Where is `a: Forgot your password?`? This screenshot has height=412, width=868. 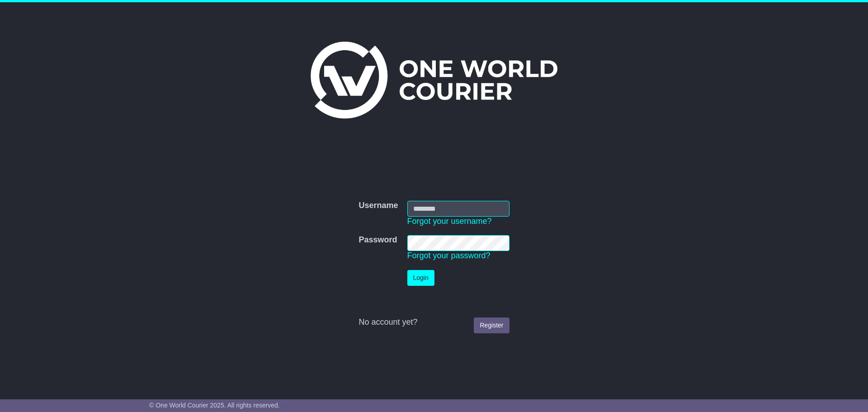
a: Forgot your password? is located at coordinates (449, 256).